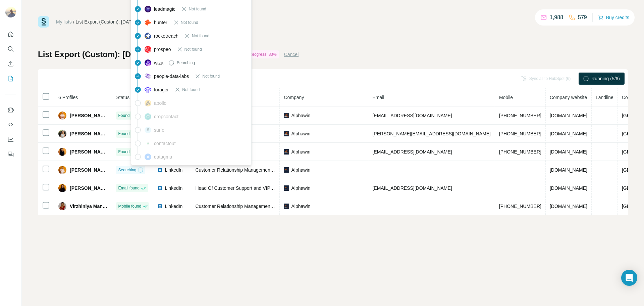 The height and width of the screenshot is (306, 644). What do you see at coordinates (292, 54) in the screenshot?
I see `button: Cancel` at bounding box center [292, 54].